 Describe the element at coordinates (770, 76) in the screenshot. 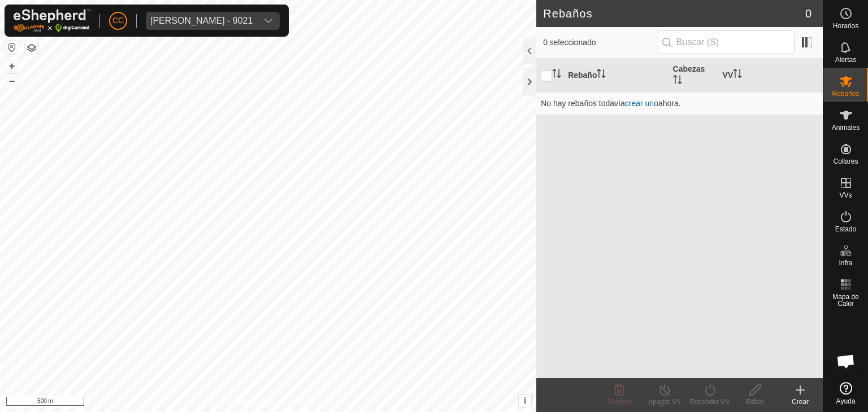

I see `th: VV` at that location.